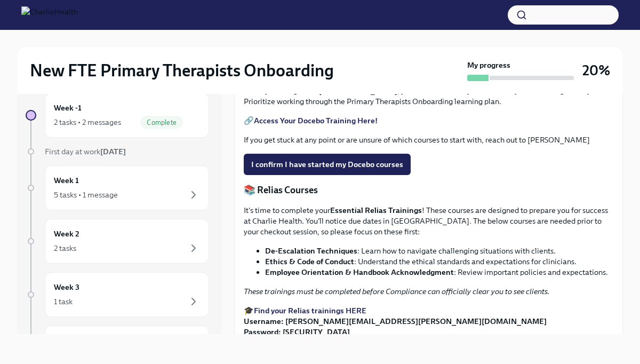  I want to click on p: It's time to complete your ! These courses are designed to prepare you for success at Charlie Hea..., so click(429, 221).